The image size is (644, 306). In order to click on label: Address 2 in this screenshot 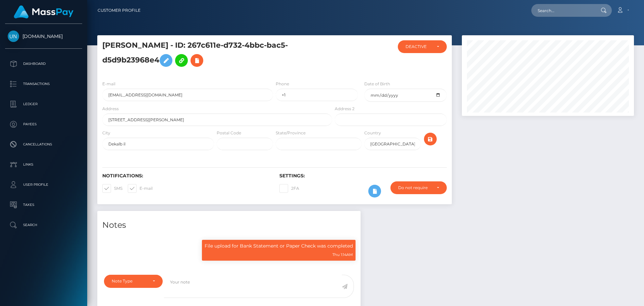, I will do `click(344, 109)`.